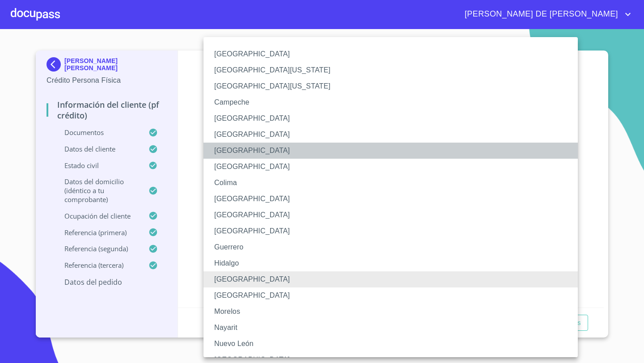 The width and height of the screenshot is (644, 363). What do you see at coordinates (391, 247) in the screenshot?
I see `li: Guerrero` at bounding box center [391, 247].